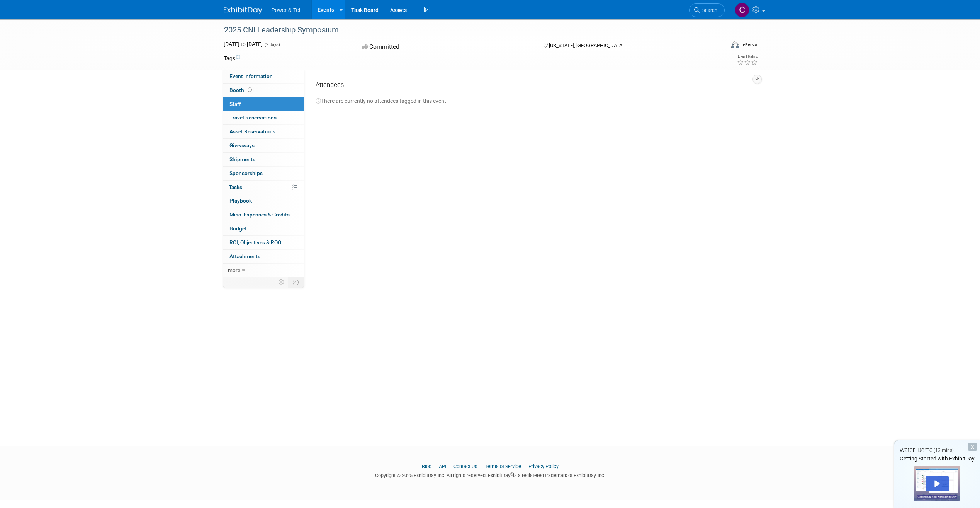 The image size is (980, 508). Describe the element at coordinates (264, 215) in the screenshot. I see `a: Misc. Expenses & Credits` at that location.